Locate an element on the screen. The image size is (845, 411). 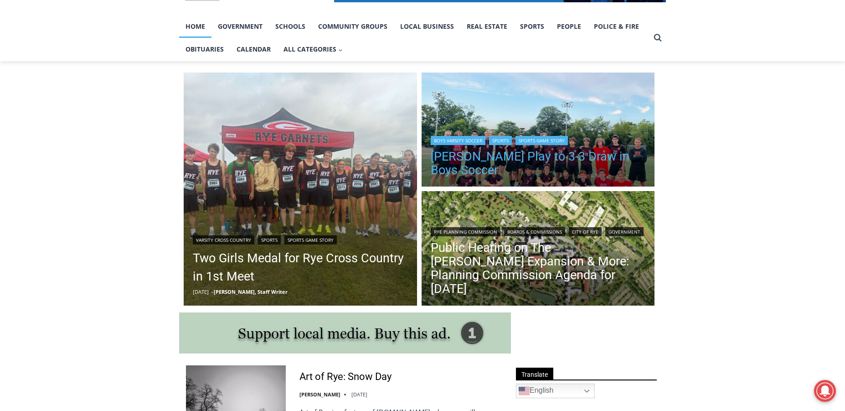
a: English is located at coordinates (555, 391).